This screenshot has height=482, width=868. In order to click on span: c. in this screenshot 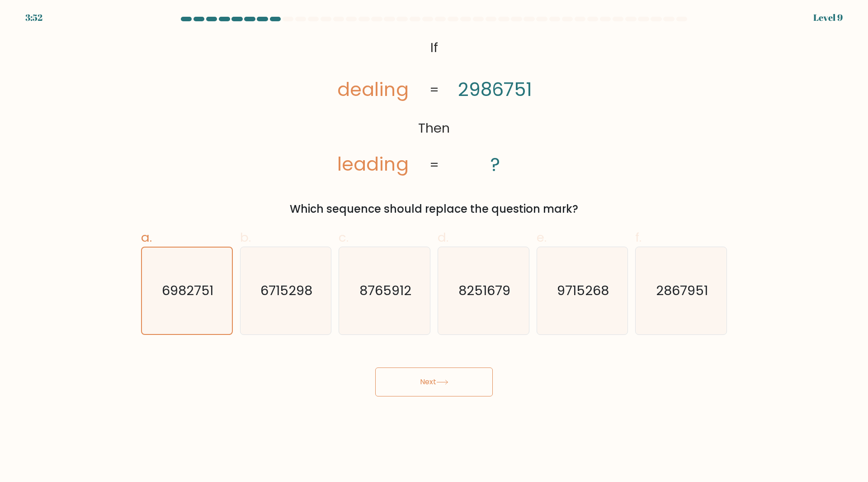, I will do `click(344, 237)`.